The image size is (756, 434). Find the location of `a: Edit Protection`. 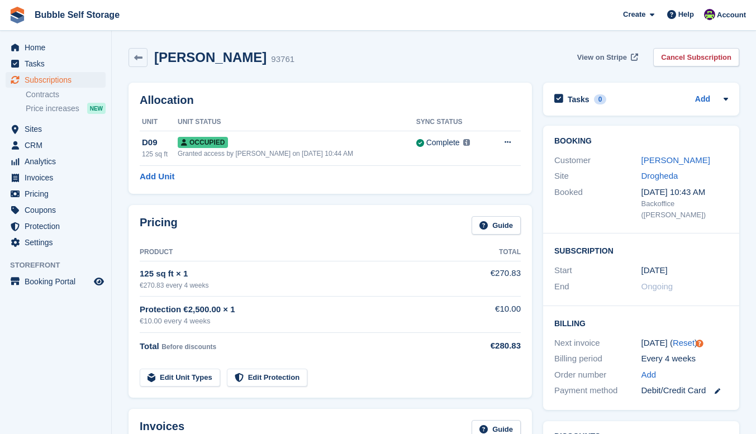

a: Edit Protection is located at coordinates (267, 378).